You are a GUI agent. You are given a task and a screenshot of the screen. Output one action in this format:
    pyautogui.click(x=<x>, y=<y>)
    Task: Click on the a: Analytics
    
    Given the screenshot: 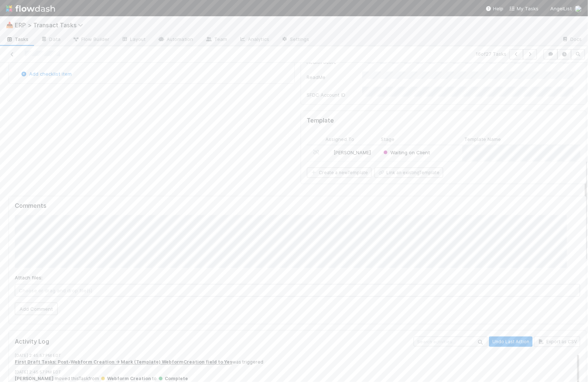 What is the action you would take?
    pyautogui.click(x=254, y=40)
    